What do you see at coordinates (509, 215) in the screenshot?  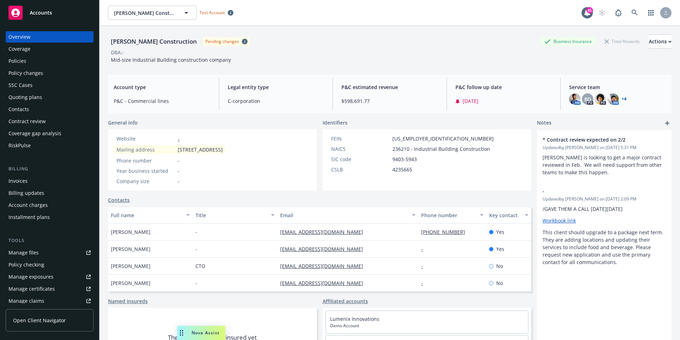 I see `button: Key contact` at bounding box center [509, 215].